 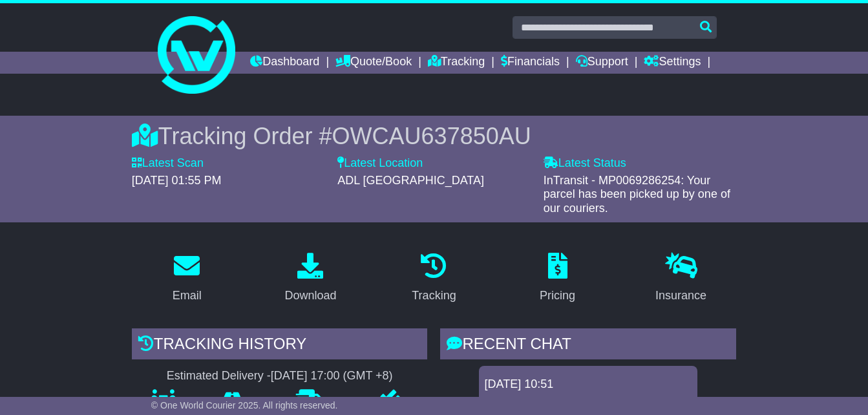 What do you see at coordinates (187, 278) in the screenshot?
I see `a: Email` at bounding box center [187, 278].